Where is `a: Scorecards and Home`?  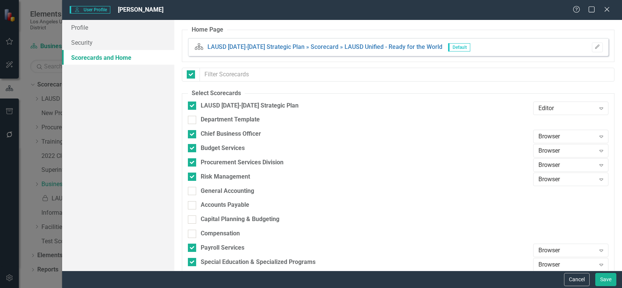
a: Scorecards and Home is located at coordinates (118, 58).